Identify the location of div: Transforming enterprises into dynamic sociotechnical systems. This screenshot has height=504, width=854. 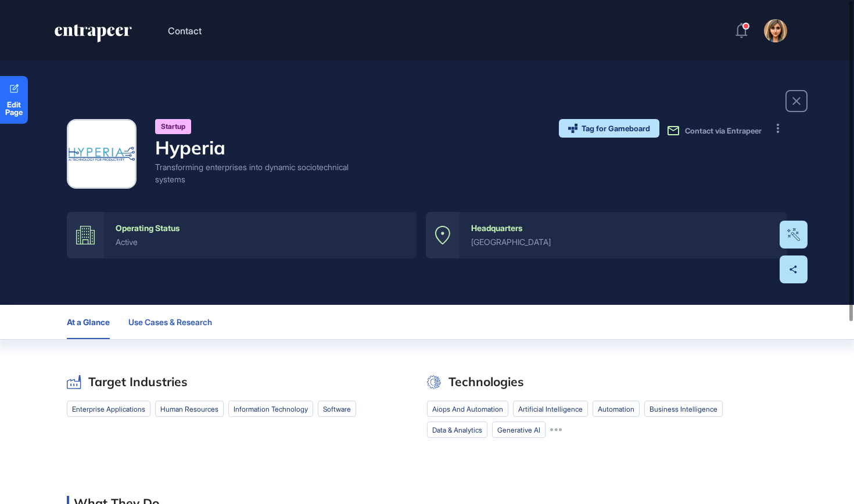
(254, 173).